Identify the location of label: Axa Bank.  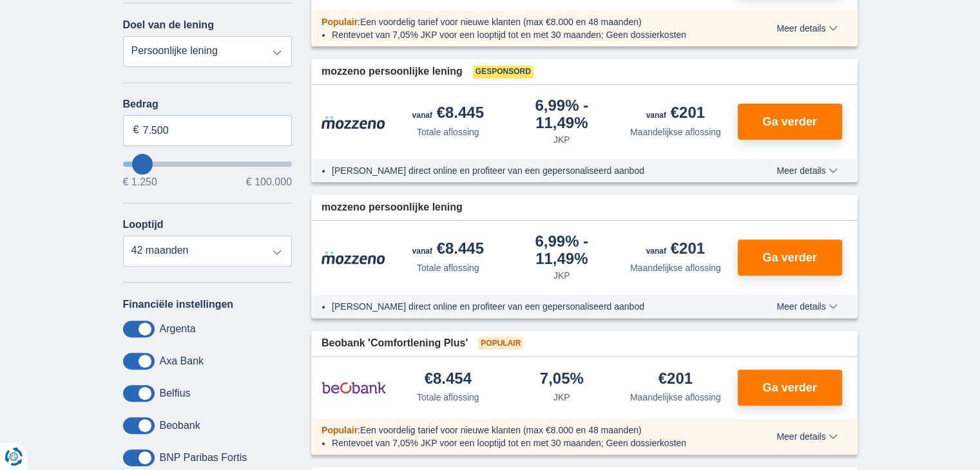
(182, 361).